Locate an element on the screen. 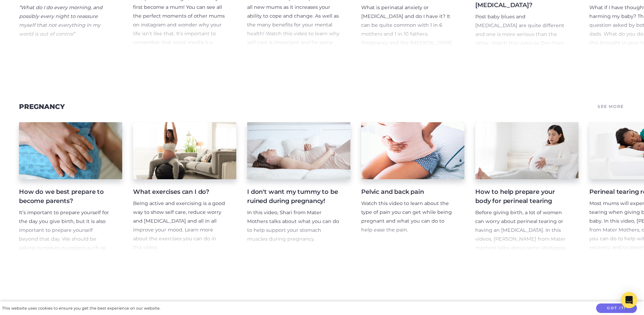  span: In this video, Shari from Mater Mothers talks about what you can do to help support your stomach ... is located at coordinates (293, 225).